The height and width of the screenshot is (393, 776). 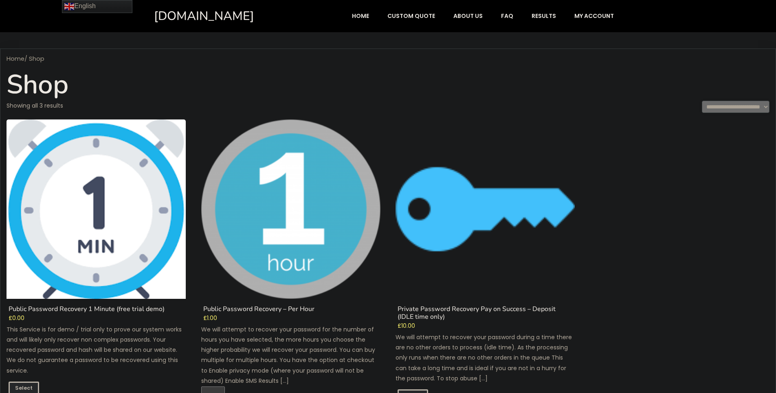 I want to click on h2: Public Password Recovery 1 Minute (free trial demo), so click(x=96, y=310).